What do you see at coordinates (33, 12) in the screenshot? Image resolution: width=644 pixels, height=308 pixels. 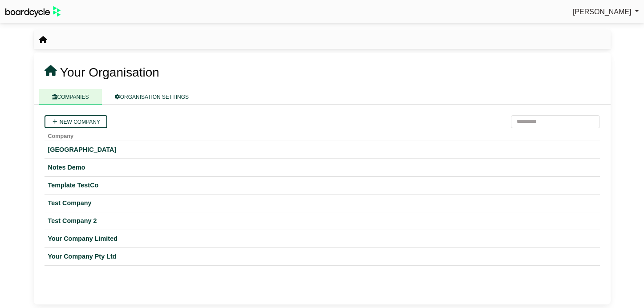 I see `img: BoardcycleBlackGreen-aaafeed430059cb809a45853b8cf6d952af9d84e6e89e1f1685b34bfd5cb7d64.svg` at bounding box center [33, 12].